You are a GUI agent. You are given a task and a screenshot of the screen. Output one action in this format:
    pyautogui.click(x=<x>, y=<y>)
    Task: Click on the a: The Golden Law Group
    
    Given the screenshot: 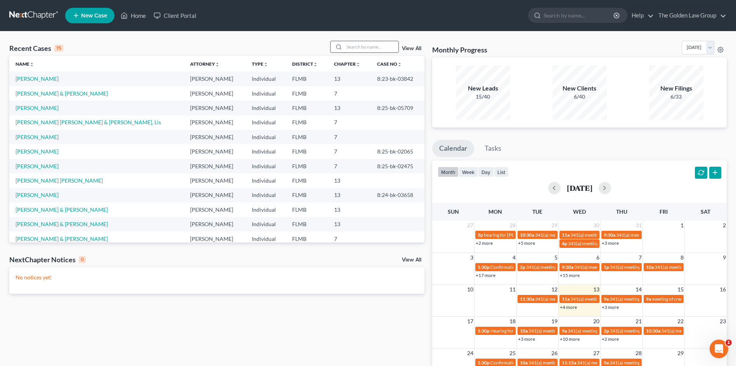 What is the action you would take?
    pyautogui.click(x=691, y=16)
    